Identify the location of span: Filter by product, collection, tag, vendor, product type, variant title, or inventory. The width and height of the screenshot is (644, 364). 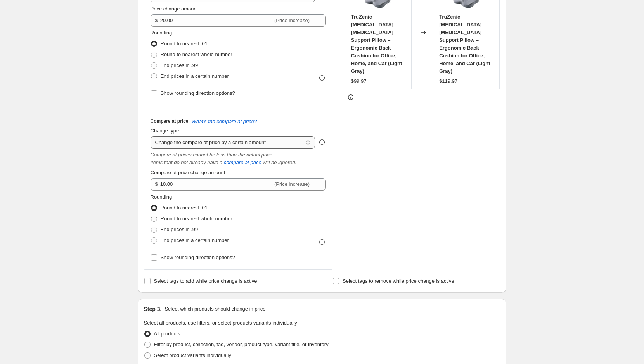
(241, 345).